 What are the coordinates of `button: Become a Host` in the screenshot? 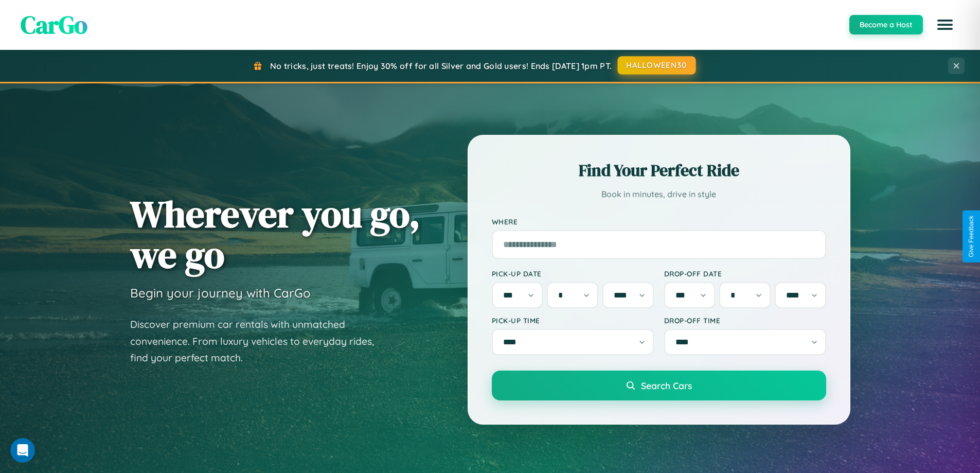 It's located at (886, 25).